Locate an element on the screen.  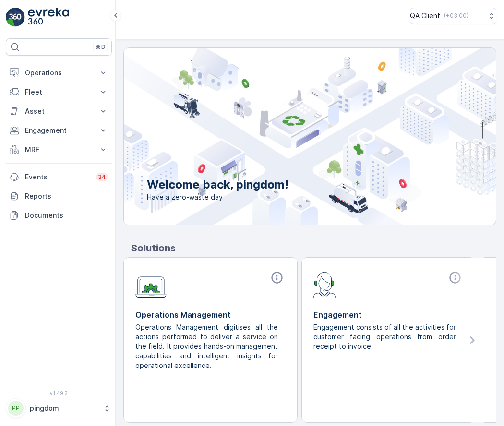
p: Solutions is located at coordinates (314, 248).